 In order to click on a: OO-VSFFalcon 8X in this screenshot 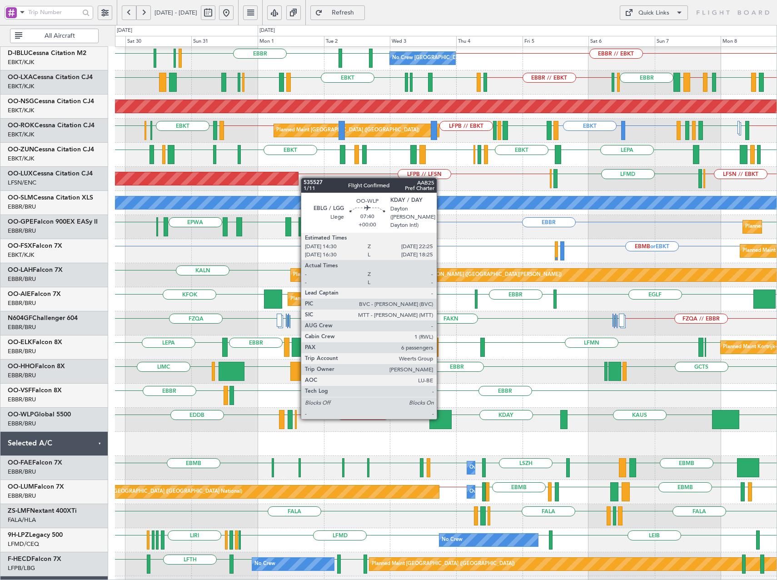, I will do `click(35, 390)`.